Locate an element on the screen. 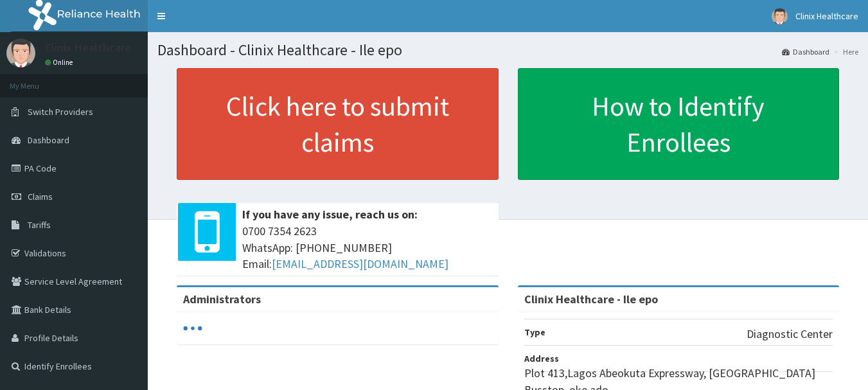  h1: Dashboard - Clinix Healthcare - Ile epo is located at coordinates (508, 50).